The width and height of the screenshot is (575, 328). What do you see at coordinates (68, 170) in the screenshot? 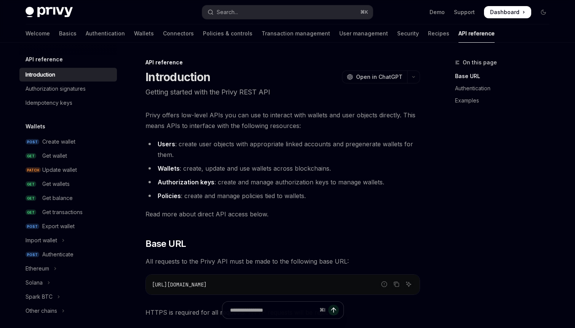
I see `a: PATCHUpdate wallet` at bounding box center [68, 170].